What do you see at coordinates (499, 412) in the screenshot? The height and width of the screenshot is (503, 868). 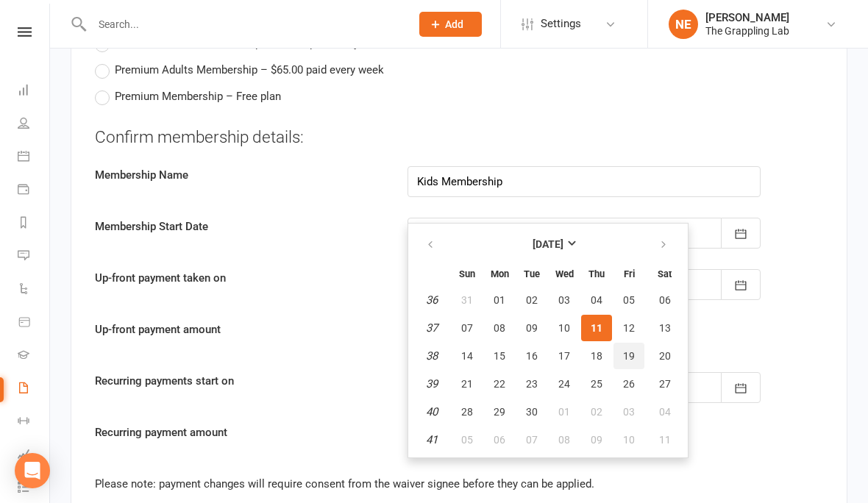 I see `button: 29` at bounding box center [499, 412].